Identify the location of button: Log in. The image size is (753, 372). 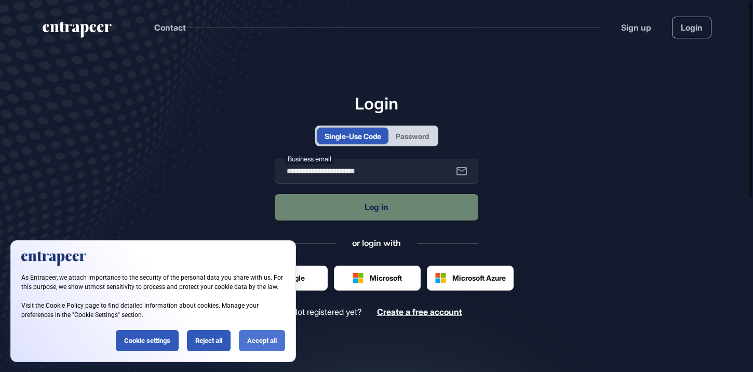
(376, 207).